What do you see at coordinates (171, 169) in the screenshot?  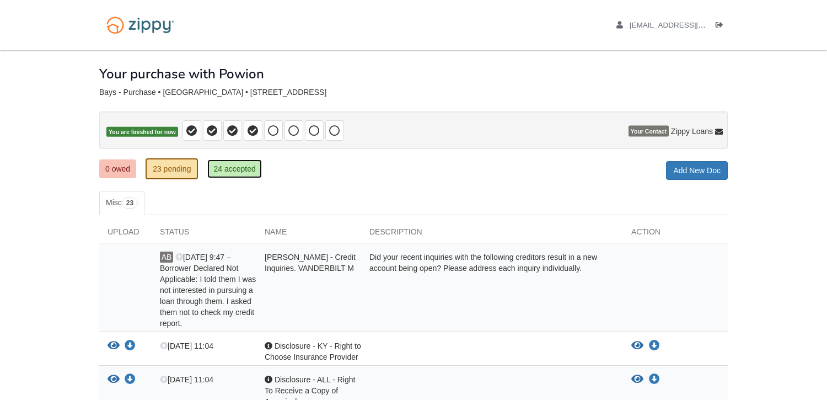 I see `a: 23 pending` at bounding box center [171, 169].